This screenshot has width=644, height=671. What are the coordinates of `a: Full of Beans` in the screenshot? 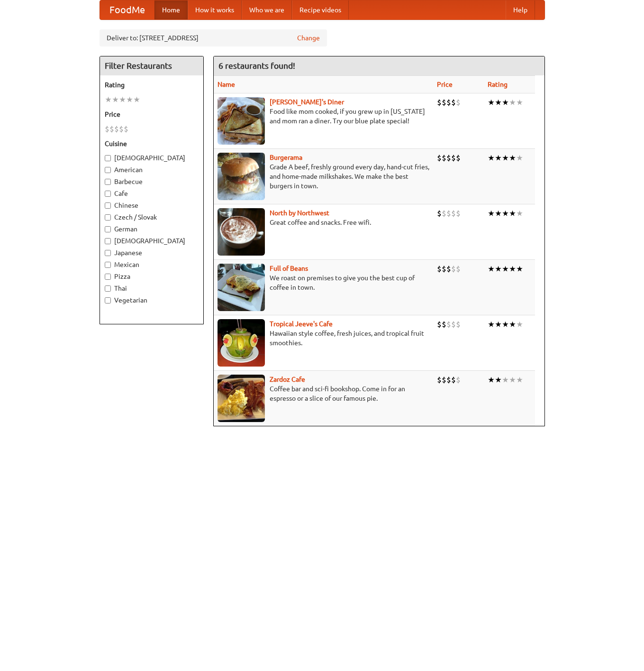 It's located at (289, 268).